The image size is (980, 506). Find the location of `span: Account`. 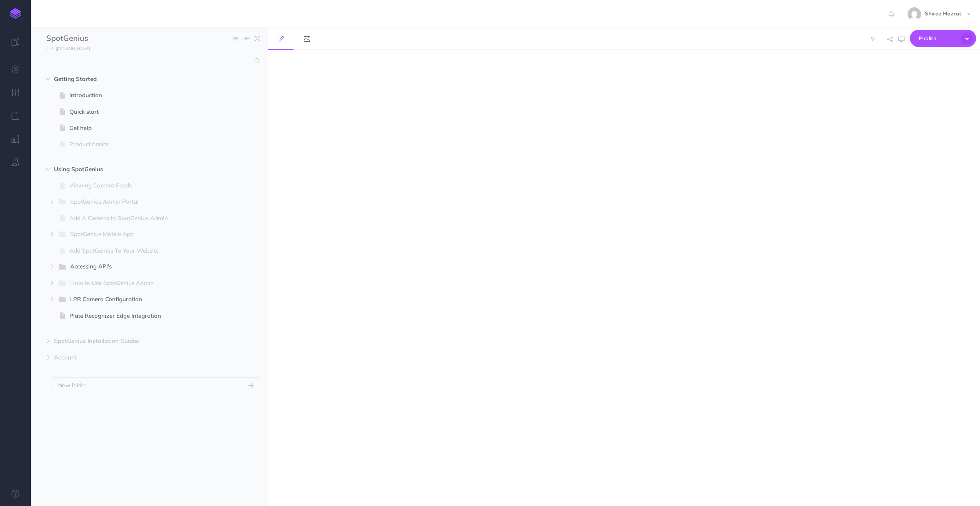

span: Account is located at coordinates (133, 358).